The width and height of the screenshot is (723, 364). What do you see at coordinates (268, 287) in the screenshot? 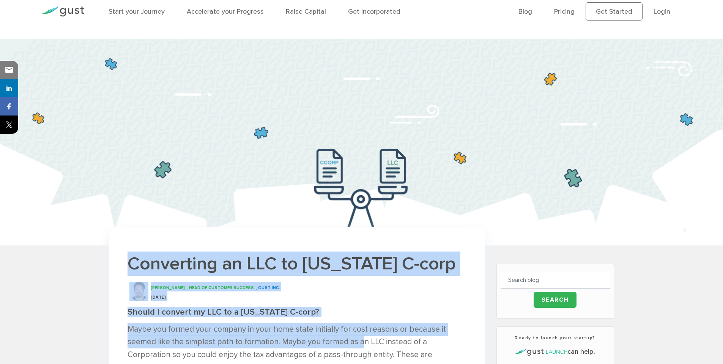
I see `span: , GUST INC.` at bounding box center [268, 287].